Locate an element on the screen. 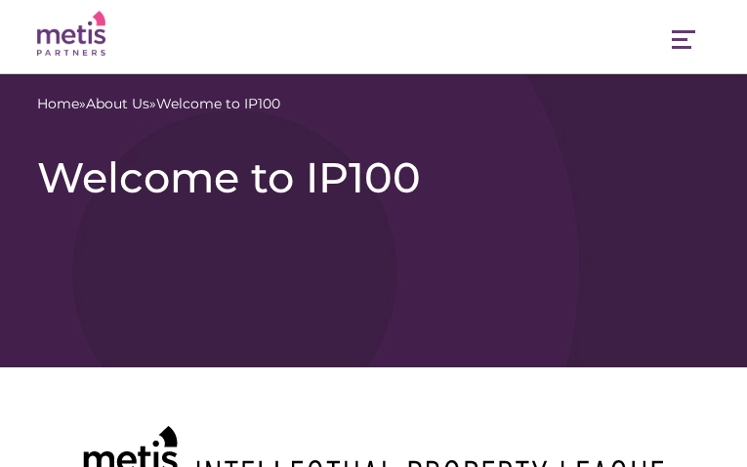 The width and height of the screenshot is (747, 467). img: Metis Partners is located at coordinates (71, 33).